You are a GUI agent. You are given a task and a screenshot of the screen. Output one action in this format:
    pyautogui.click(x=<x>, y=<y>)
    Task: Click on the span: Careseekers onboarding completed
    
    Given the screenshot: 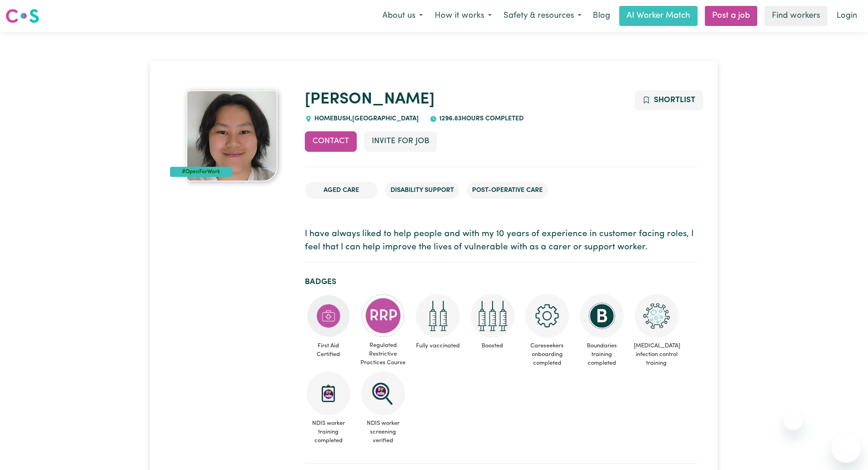 What is the action you would take?
    pyautogui.click(x=547, y=355)
    